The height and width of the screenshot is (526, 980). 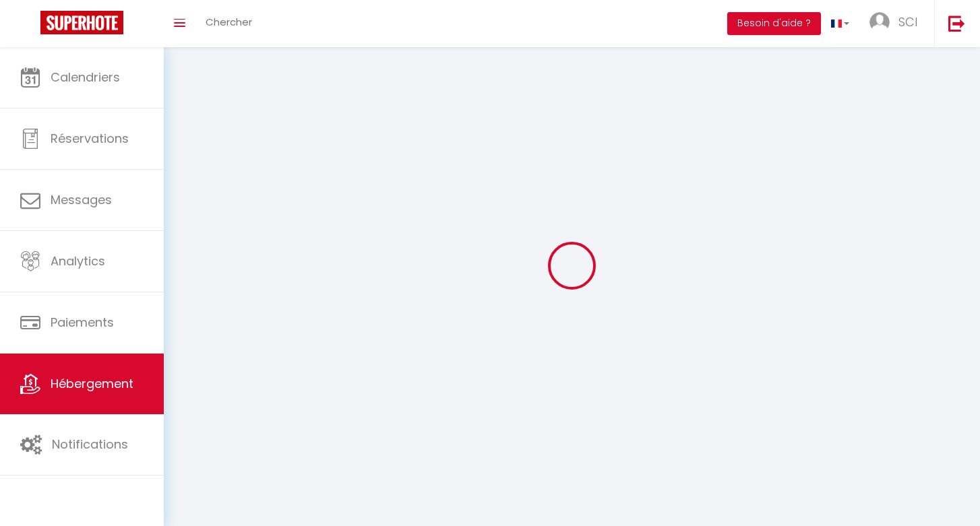 What do you see at coordinates (773, 24) in the screenshot?
I see `button: Besoin d'aide ?` at bounding box center [773, 24].